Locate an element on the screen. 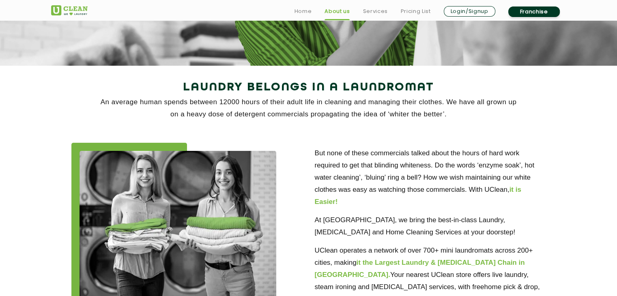  p: An average human spends between 12000 hours of their adult life in cleaning and managing their cl... is located at coordinates (309, 108).